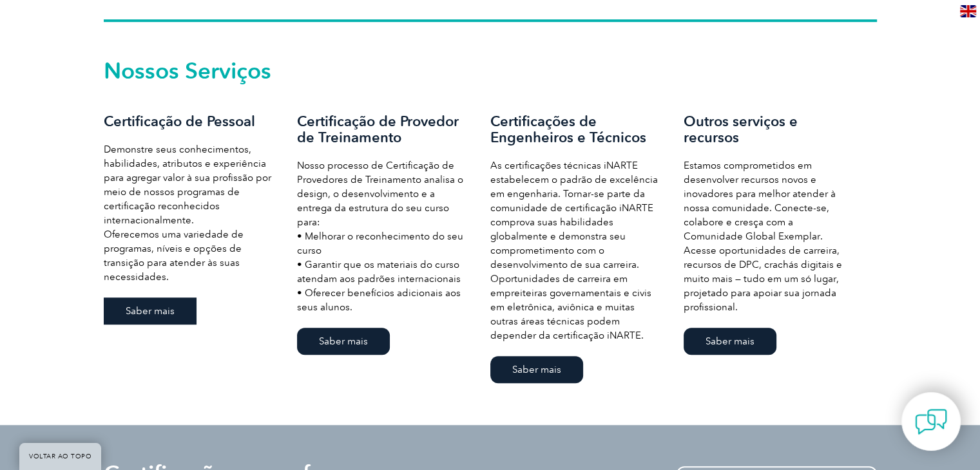 Image resolution: width=980 pixels, height=470 pixels. What do you see at coordinates (380, 194) in the screenshot?
I see `font: Nosso processo de Certificação de Provedores de Treinamento analisa o design, o desenvolvimento e...` at bounding box center [380, 194].